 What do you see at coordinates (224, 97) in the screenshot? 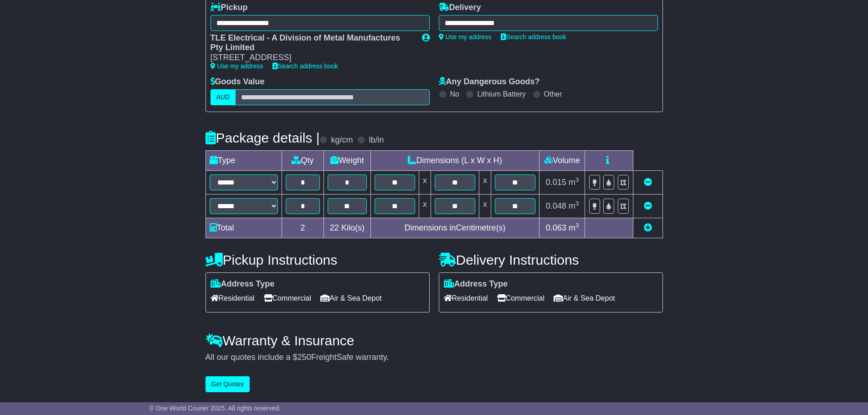
I see `label: AUD` at bounding box center [224, 97].